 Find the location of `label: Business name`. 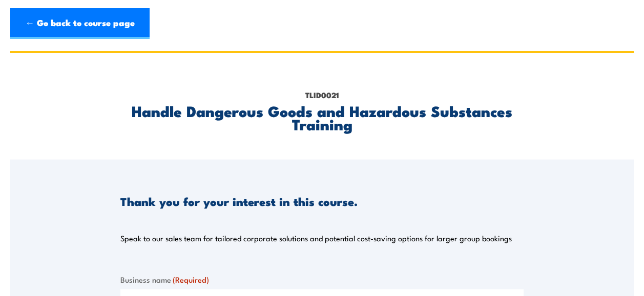

label: Business name is located at coordinates (321, 279).